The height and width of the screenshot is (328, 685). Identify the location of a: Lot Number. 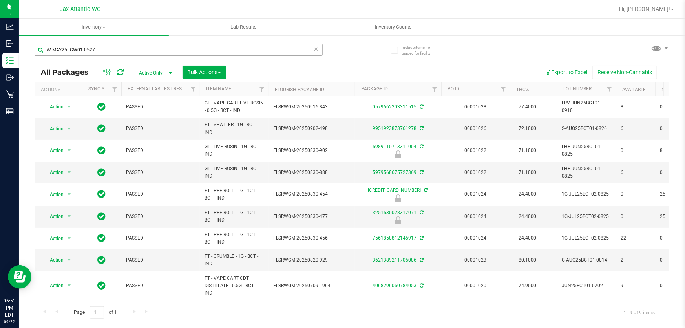
(577, 89).